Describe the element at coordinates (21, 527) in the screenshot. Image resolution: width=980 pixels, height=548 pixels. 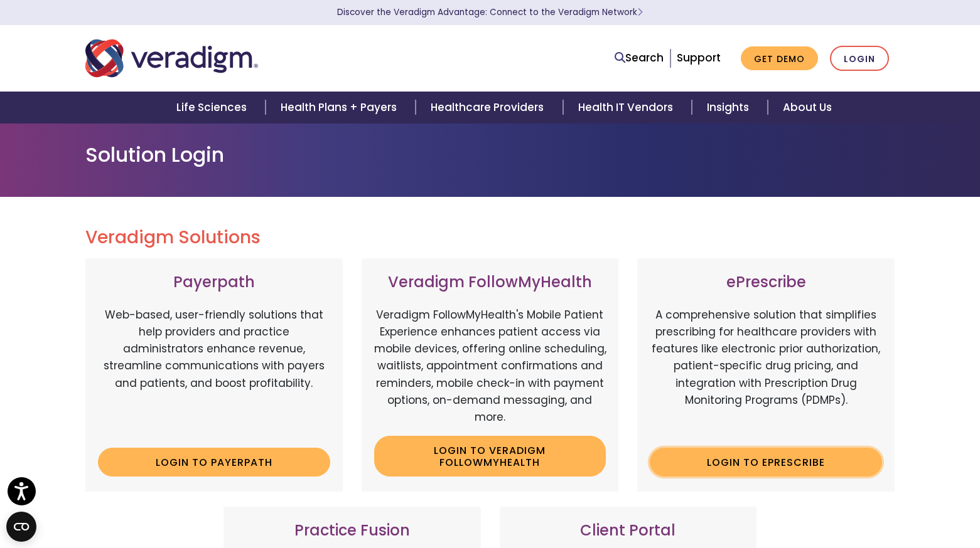
I see `button: Open CMP widget` at that location.